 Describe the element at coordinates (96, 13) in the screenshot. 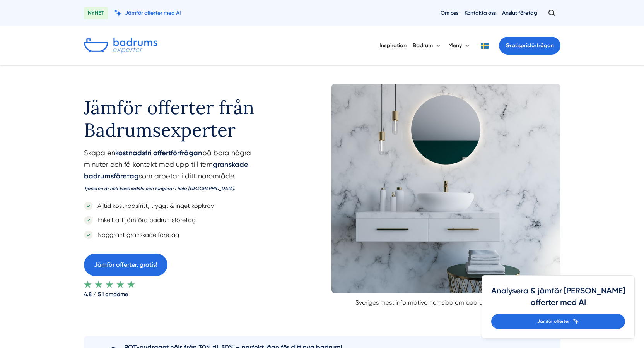

I see `span: NYHET` at that location.